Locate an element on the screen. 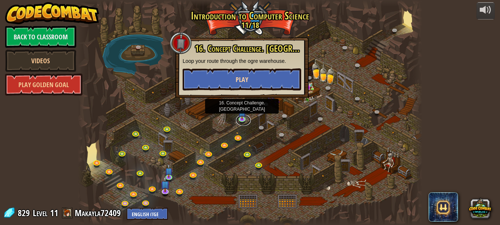 Image resolution: width=500 pixels, height=225 pixels. p: Loop your route through the ogre warehouse. is located at coordinates (242, 61).